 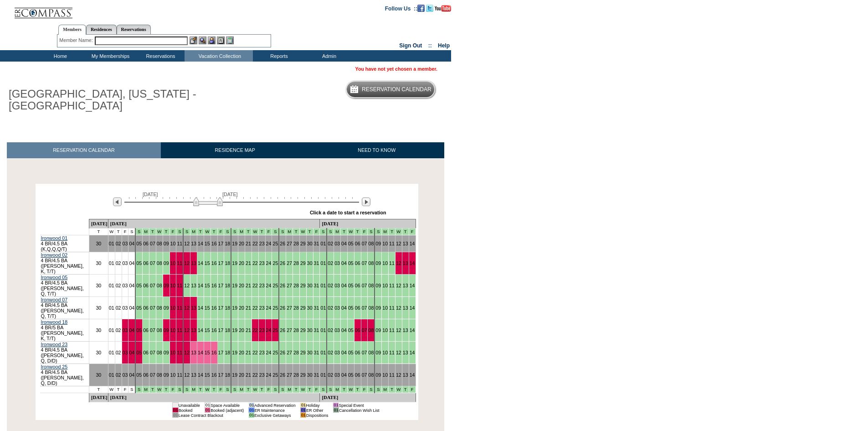 What do you see at coordinates (54, 322) in the screenshot?
I see `a: Ironwood 18` at bounding box center [54, 322].